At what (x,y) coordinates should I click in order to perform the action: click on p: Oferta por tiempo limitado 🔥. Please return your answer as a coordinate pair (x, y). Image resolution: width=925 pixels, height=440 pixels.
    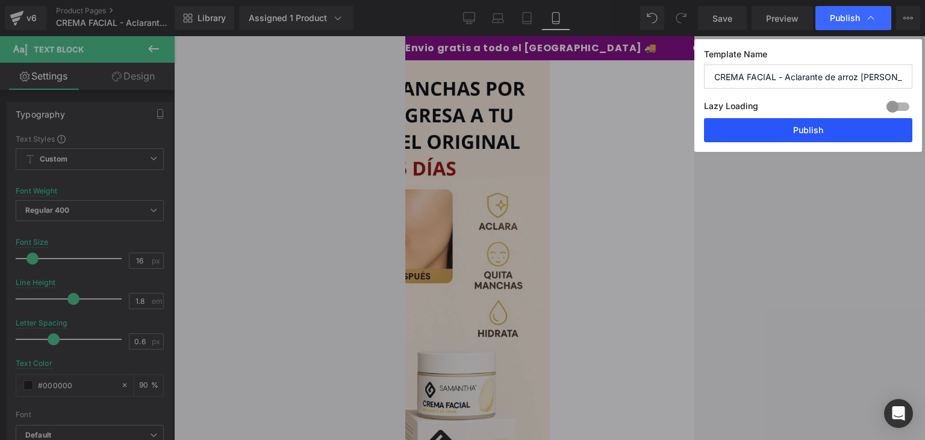
    Looking at the image, I should click on (368, 12).